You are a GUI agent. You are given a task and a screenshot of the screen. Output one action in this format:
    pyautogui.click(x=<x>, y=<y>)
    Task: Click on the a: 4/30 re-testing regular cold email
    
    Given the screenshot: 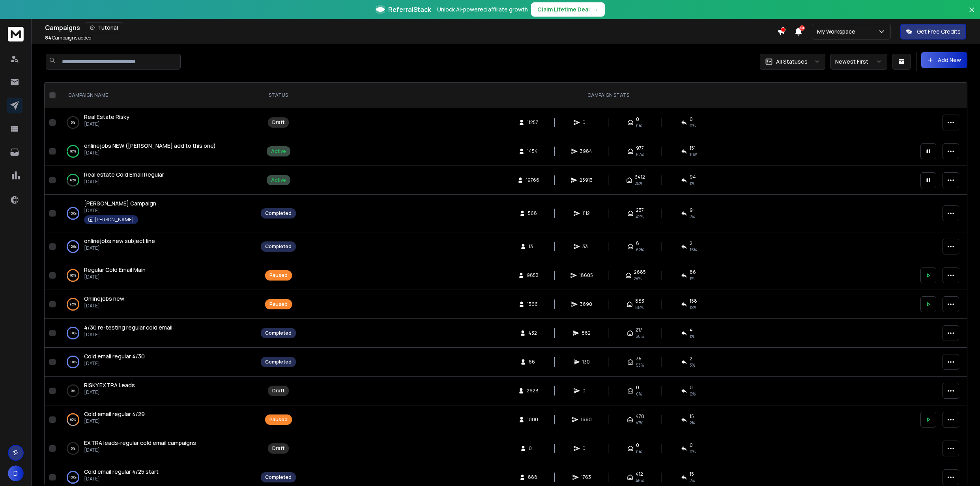 What is the action you would take?
    pyautogui.click(x=128, y=328)
    